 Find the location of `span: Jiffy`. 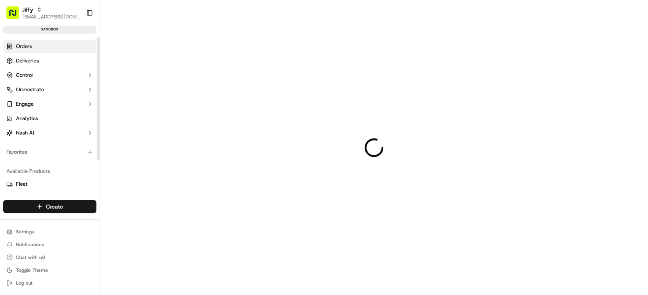

span: Jiffy is located at coordinates (28, 10).